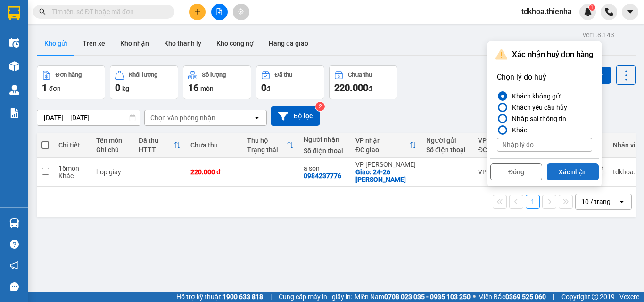 Image resolution: width=644 pixels, height=302 pixels. What do you see at coordinates (593, 8) in the screenshot?
I see `sup: 1` at bounding box center [593, 8].